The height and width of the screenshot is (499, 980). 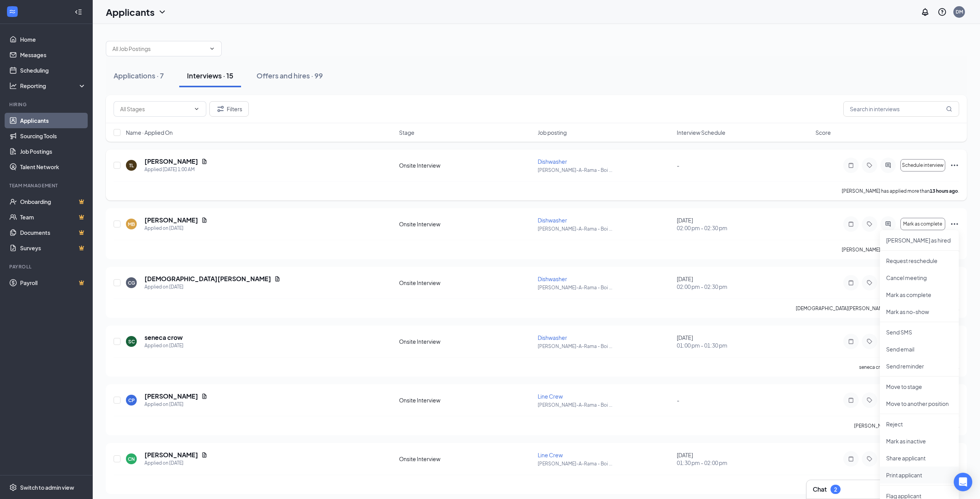 What do you see at coordinates (823, 132) in the screenshot?
I see `span: Score` at bounding box center [823, 132].